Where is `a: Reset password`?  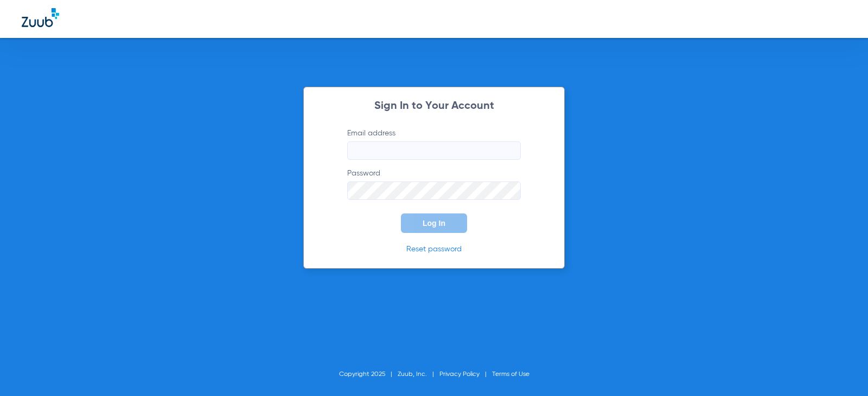 a: Reset password is located at coordinates (434, 250).